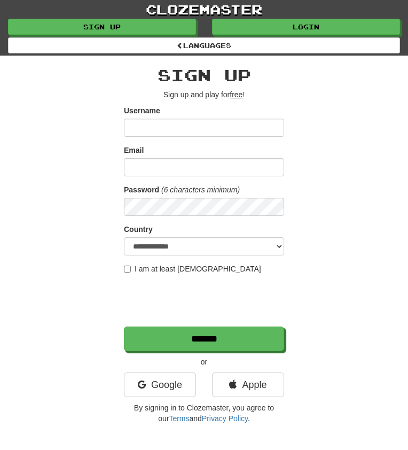  I want to click on em: (6 characters minimum), so click(200, 190).